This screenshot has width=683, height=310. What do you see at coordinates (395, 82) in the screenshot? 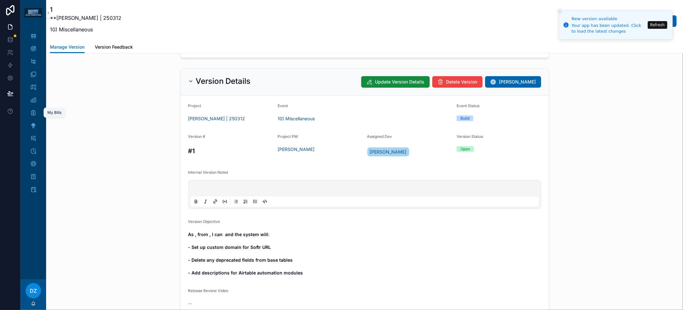
I see `button: Update Version Details` at bounding box center [395, 82].